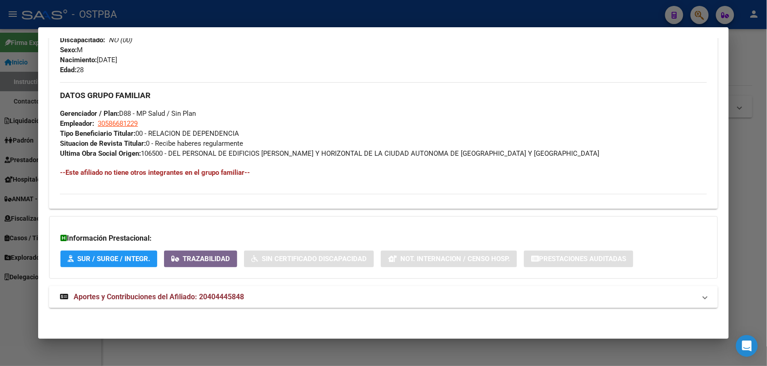 This screenshot has width=767, height=366. Describe the element at coordinates (109, 259) in the screenshot. I see `button: SUR / SURGE / INTEGR.` at that location.